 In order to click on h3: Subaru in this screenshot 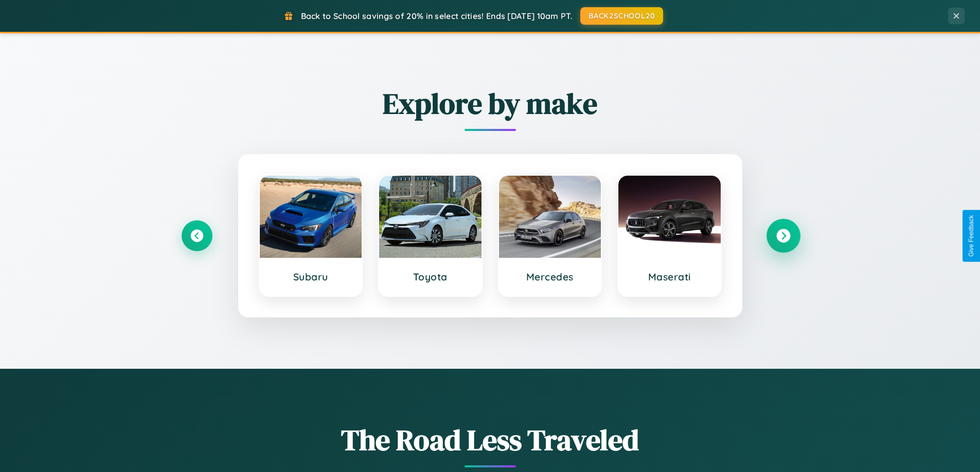, I will do `click(311, 277)`.